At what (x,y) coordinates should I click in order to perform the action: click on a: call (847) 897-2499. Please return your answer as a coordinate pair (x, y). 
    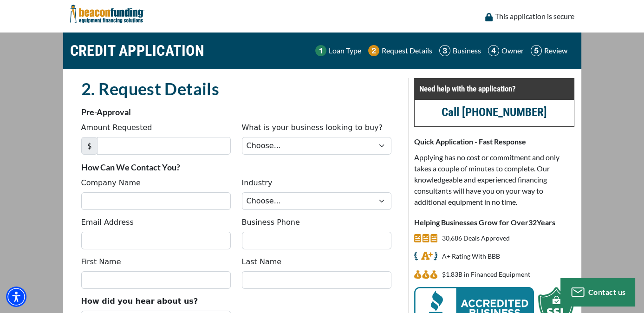
    Looking at the image, I should click on (494, 112).